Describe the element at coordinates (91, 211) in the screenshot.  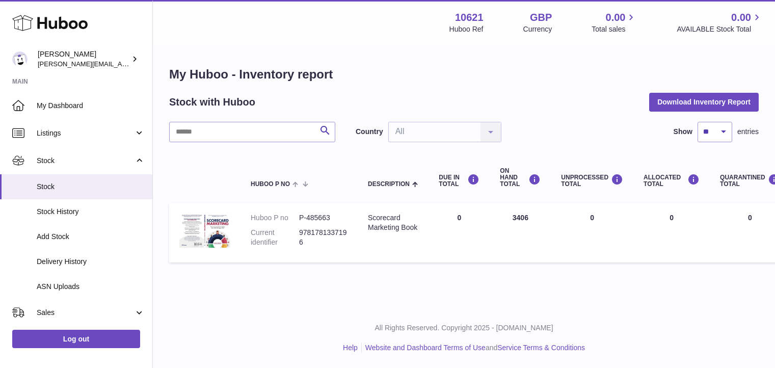
I see `span: Stock History` at that location.